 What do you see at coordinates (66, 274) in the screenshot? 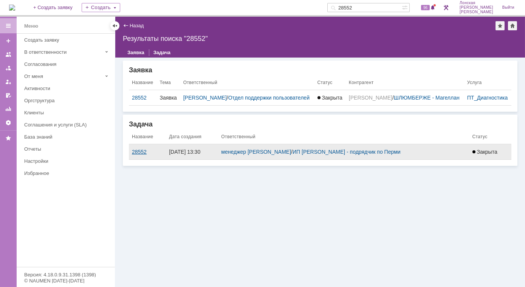
I see `div: Версия: 4.18.0.9.31.1398 (1398)` at bounding box center [66, 274].